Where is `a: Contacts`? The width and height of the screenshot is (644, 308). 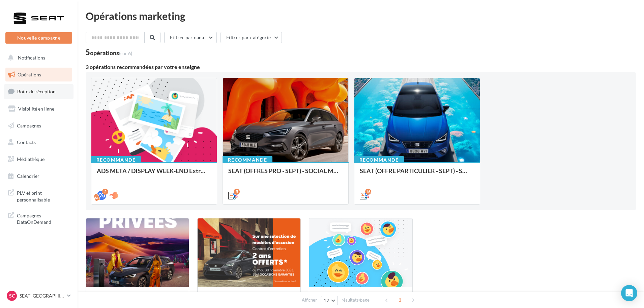 a: Contacts is located at coordinates (39, 142).